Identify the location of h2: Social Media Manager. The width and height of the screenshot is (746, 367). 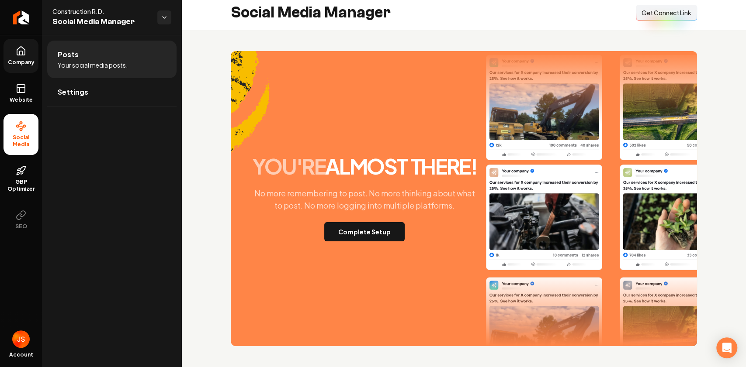
(311, 13).